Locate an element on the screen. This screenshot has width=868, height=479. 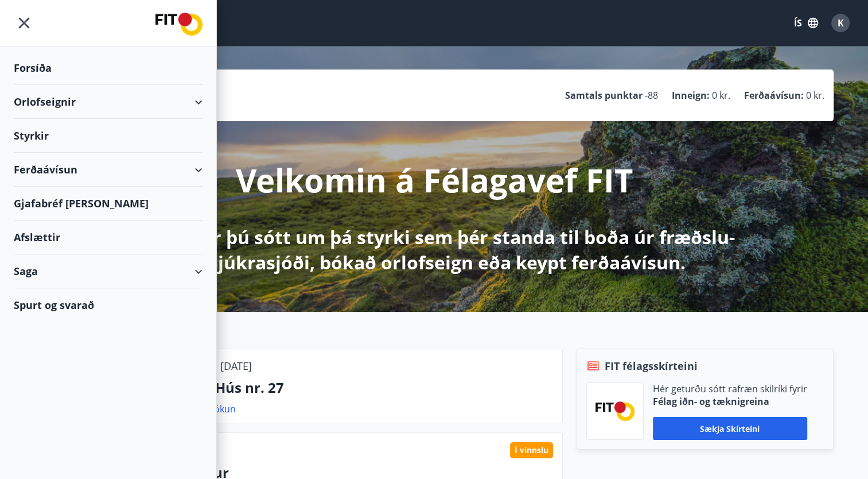
p: Hér geturðu sótt rafræn skilríki fyrir is located at coordinates (730, 388).